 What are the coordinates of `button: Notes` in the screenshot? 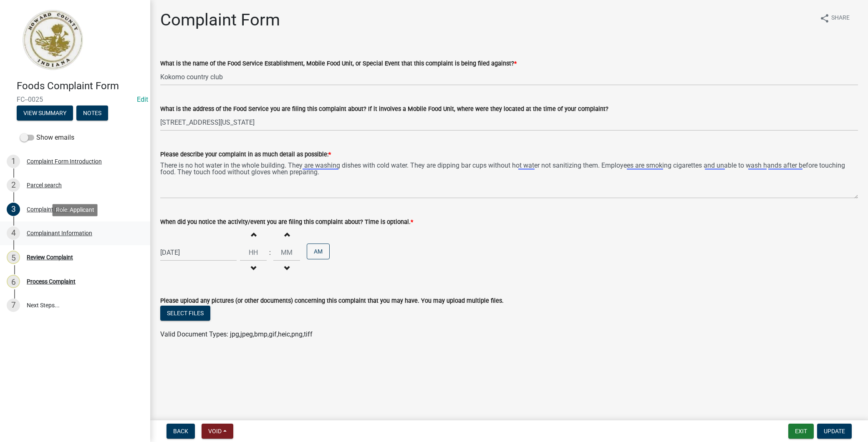 It's located at (92, 113).